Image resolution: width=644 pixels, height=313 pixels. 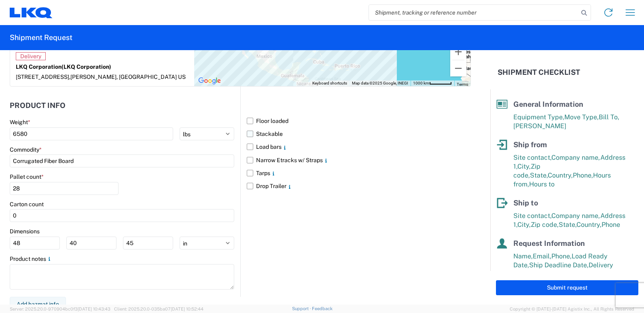 I want to click on a: Feedback, so click(x=322, y=308).